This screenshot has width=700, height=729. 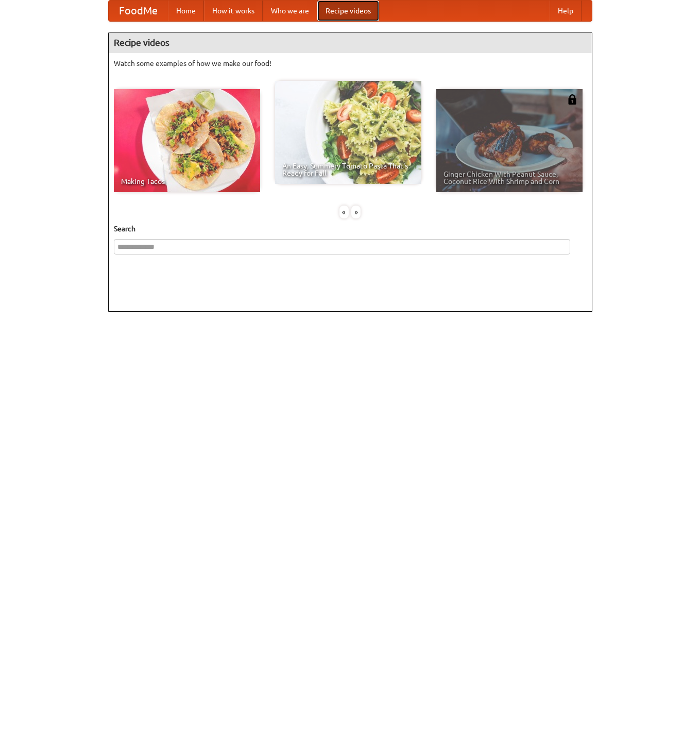 What do you see at coordinates (138, 11) in the screenshot?
I see `a: FoodMe` at bounding box center [138, 11].